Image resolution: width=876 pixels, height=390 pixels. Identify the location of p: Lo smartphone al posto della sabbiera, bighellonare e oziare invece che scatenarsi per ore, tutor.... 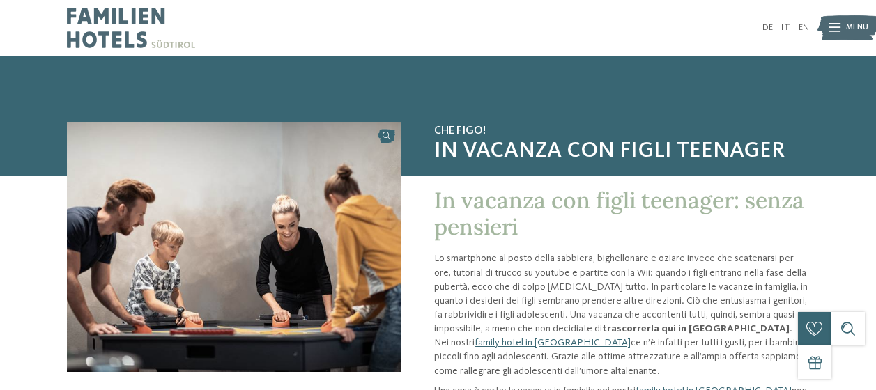
(622, 314).